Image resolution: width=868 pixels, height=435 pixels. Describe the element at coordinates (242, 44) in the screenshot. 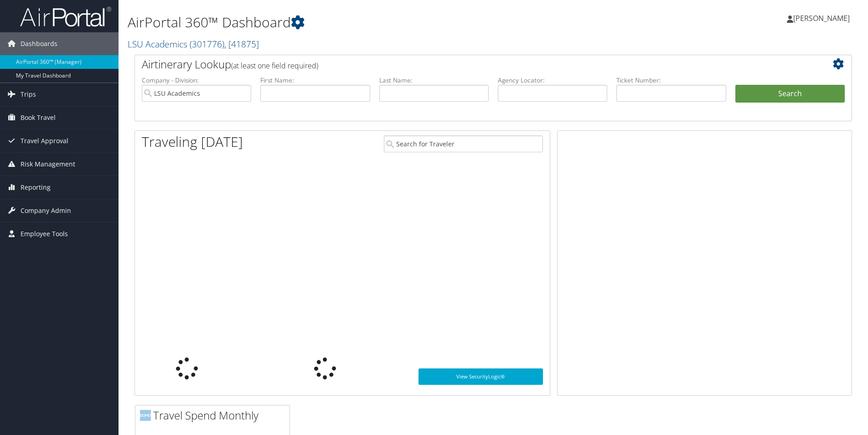

I see `span: , [ 41875 ]` at that location.